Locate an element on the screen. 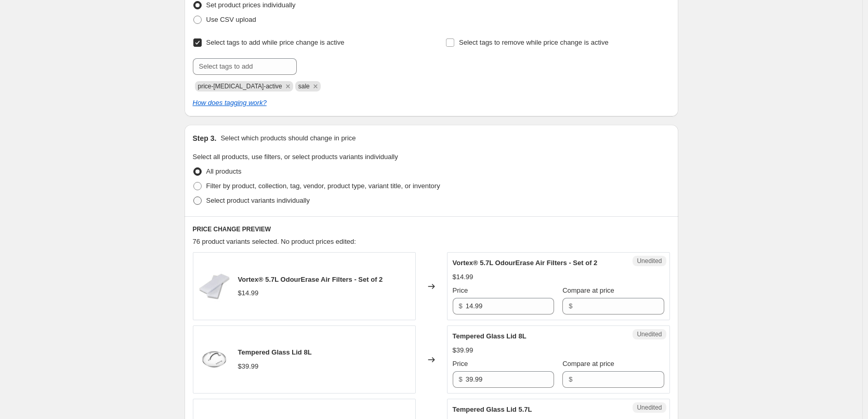 The height and width of the screenshot is (419, 868). span: 76 product variants selected. No product prices edited: is located at coordinates (275, 241).